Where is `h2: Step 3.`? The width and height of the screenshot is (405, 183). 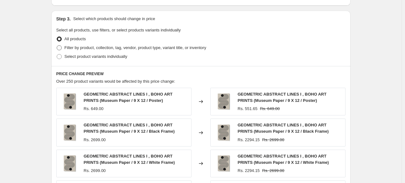 h2: Step 3. is located at coordinates (64, 19).